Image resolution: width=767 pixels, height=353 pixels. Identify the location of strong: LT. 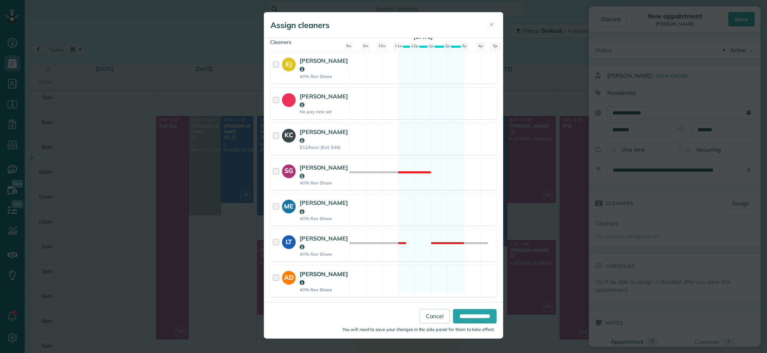
(289, 241).